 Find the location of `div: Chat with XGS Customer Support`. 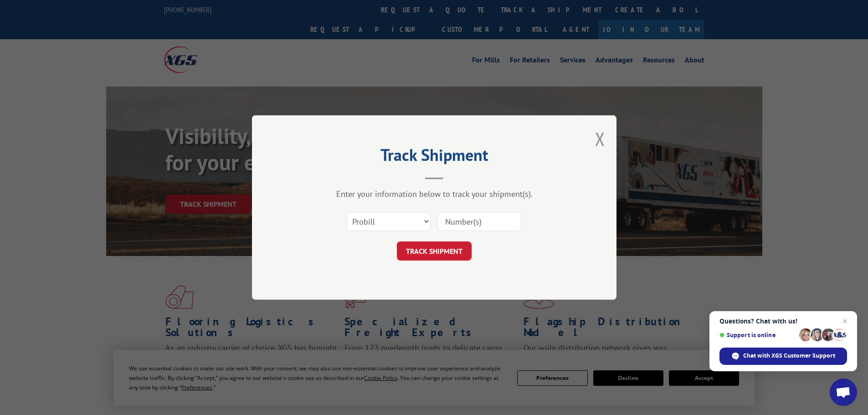

div: Chat with XGS Customer Support is located at coordinates (784, 356).